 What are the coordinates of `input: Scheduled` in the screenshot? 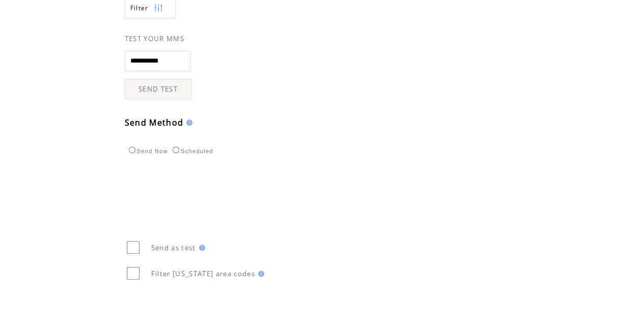 It's located at (175, 150).